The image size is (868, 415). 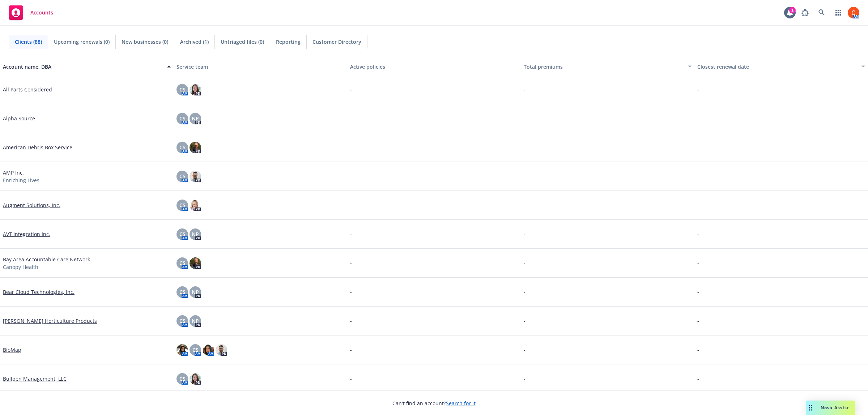 What do you see at coordinates (194, 41) in the screenshot?
I see `span: Archived (1)` at bounding box center [194, 41].